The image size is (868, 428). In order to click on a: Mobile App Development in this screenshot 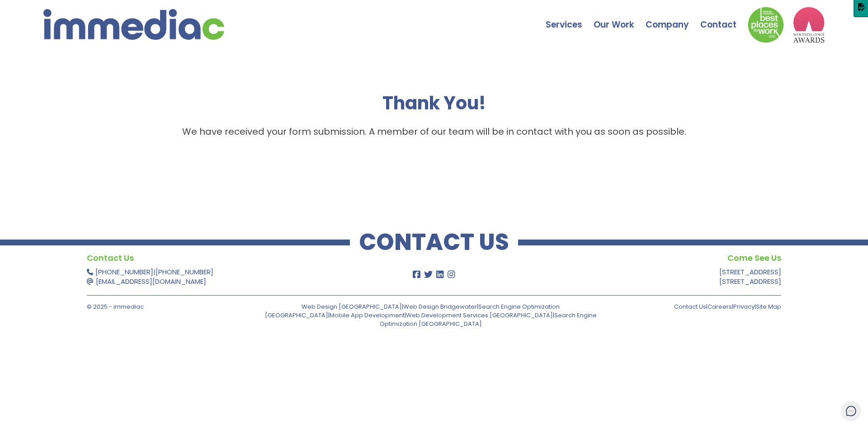, I will do `click(367, 315)`.